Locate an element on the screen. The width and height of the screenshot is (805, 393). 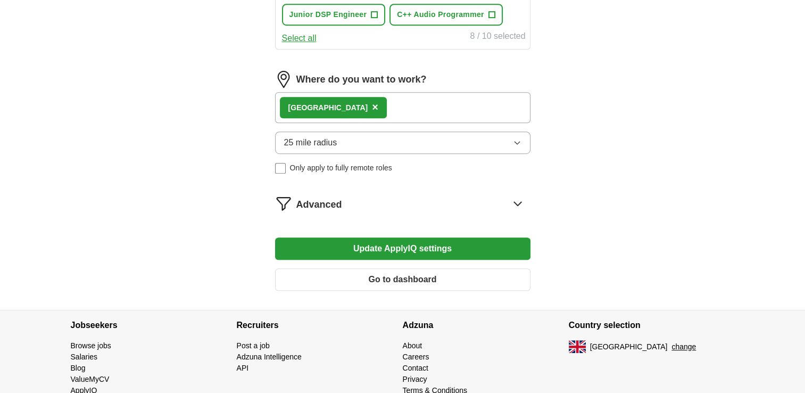
a: Contact is located at coordinates (415, 368).